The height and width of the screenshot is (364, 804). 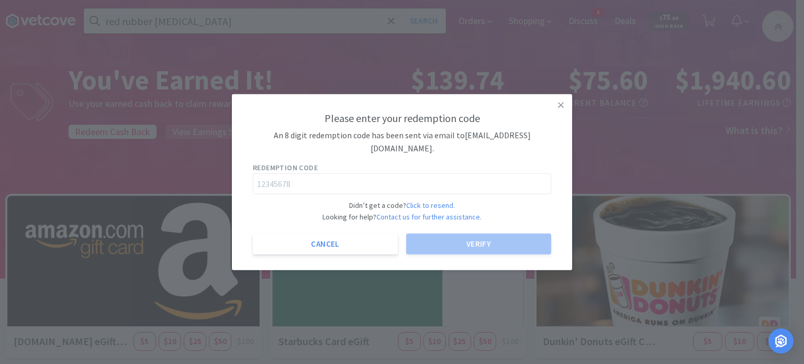 I want to click on span: Click to resend., so click(x=430, y=205).